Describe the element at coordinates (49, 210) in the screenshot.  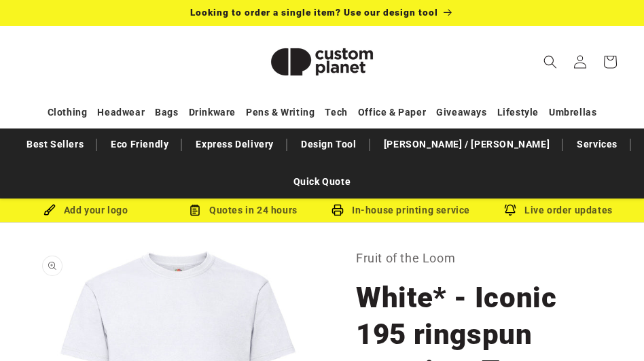
I see `img: Brush Icon` at that location.